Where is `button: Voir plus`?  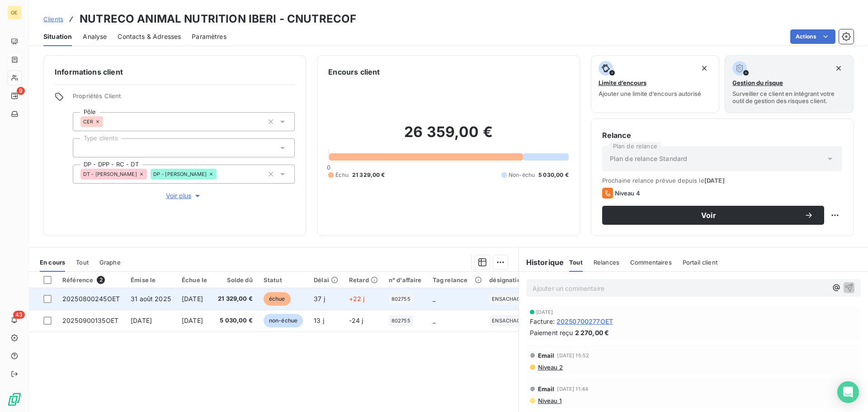 button: Voir plus is located at coordinates (184, 196).